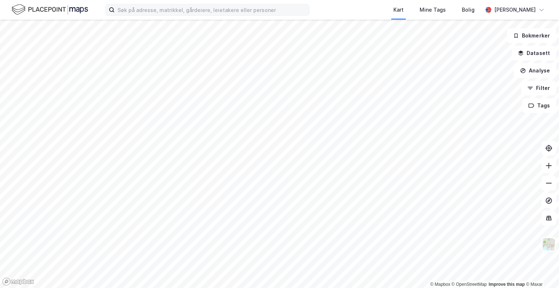  Describe the element at coordinates (212, 10) in the screenshot. I see `input: Søk på adresse, matrikkel, gårdeiere, leietakere eller personer` at that location.